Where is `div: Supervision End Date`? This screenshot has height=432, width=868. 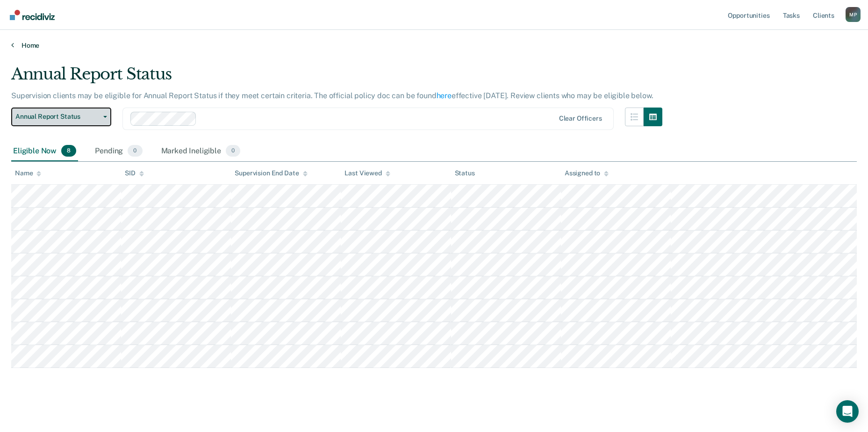
div: Supervision End Date is located at coordinates (270, 173).